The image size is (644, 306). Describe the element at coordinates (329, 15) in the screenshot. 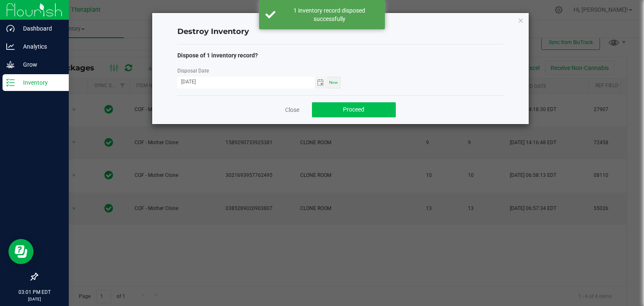

I see `div: 1 inventory record disposed successfully` at that location.